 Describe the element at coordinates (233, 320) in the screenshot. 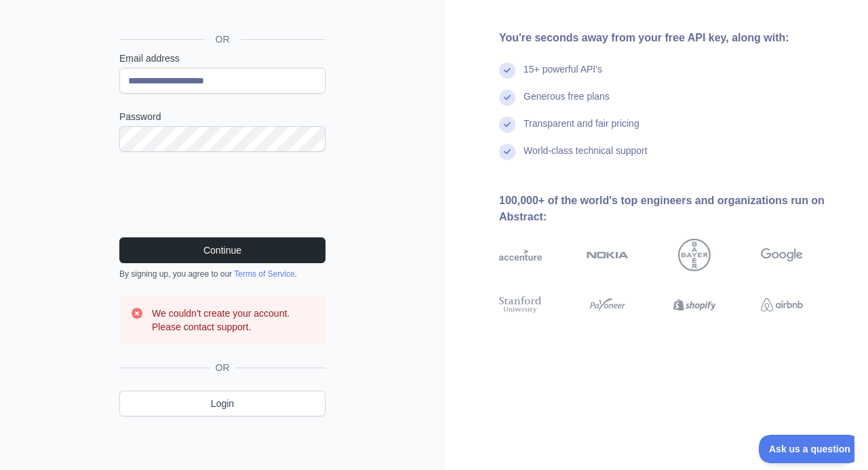

I see `h3: We couldn't create your account. Please contact support.` at that location.